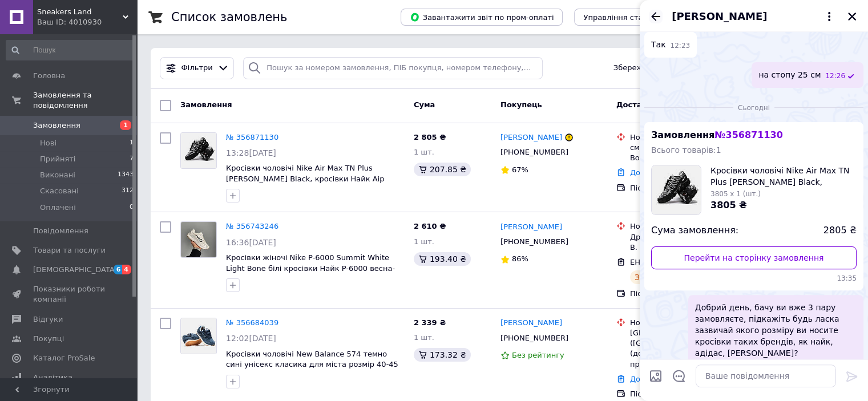 This screenshot has height=401, width=868. Describe the element at coordinates (790, 75) in the screenshot. I see `span: на стопу 25 см` at that location.